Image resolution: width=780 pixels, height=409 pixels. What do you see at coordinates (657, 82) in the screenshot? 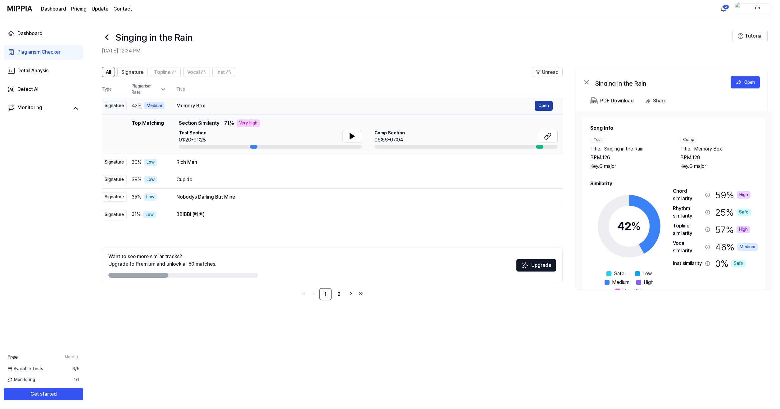
I see `div: Singing in the Rain` at bounding box center [657, 82].